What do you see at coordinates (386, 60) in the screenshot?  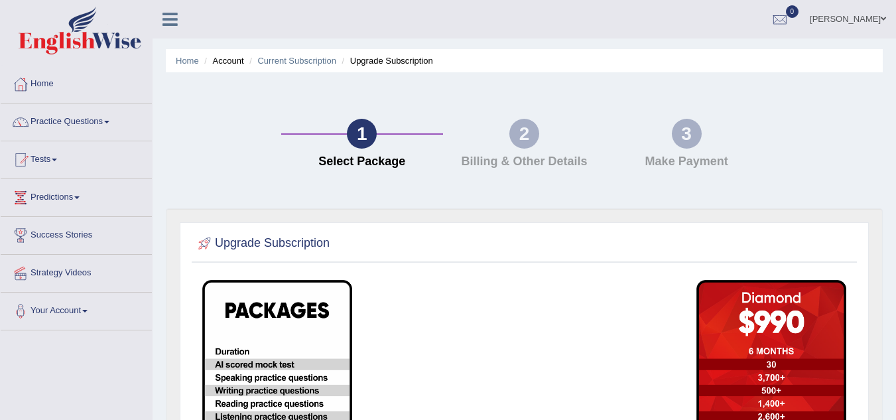 I see `li: Upgrade Subscription` at bounding box center [386, 60].